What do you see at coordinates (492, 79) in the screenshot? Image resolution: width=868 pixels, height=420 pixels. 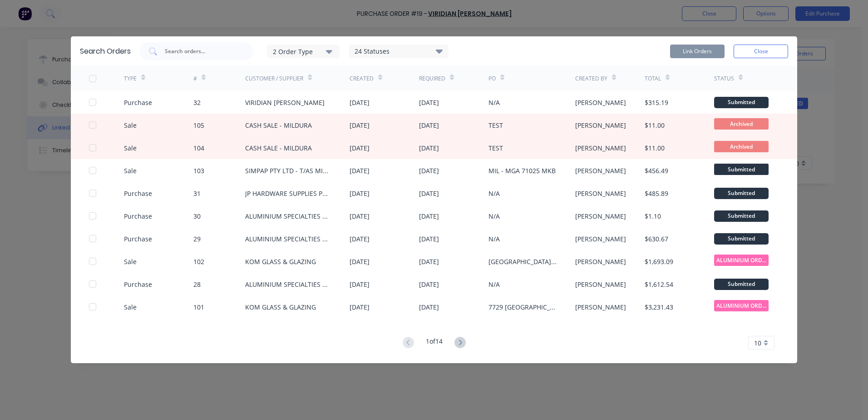 I see `div: PO` at bounding box center [492, 79].